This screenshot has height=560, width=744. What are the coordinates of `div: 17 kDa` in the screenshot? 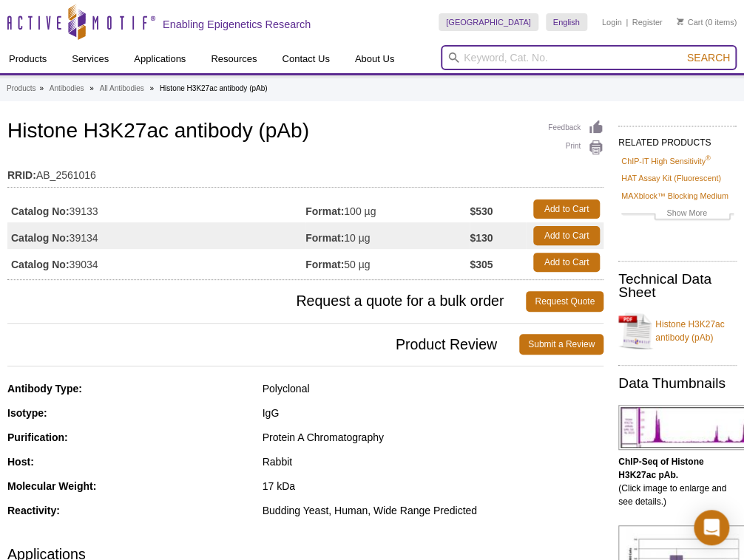 It's located at (433, 486).